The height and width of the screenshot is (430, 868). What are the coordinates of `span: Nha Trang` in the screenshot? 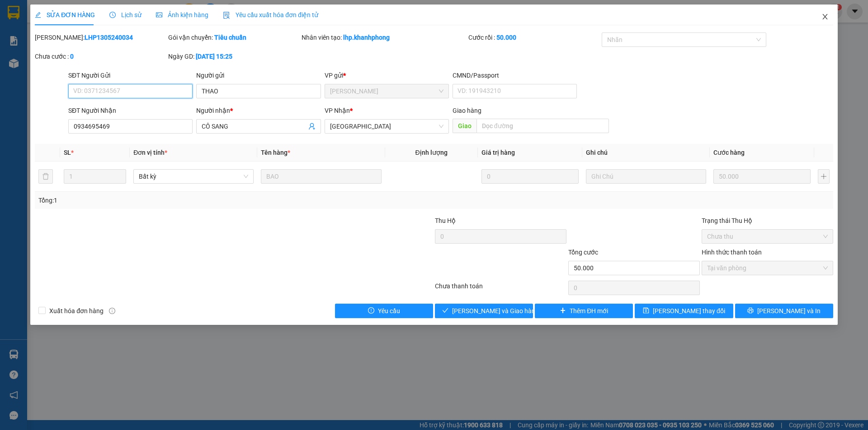 It's located at (386, 126).